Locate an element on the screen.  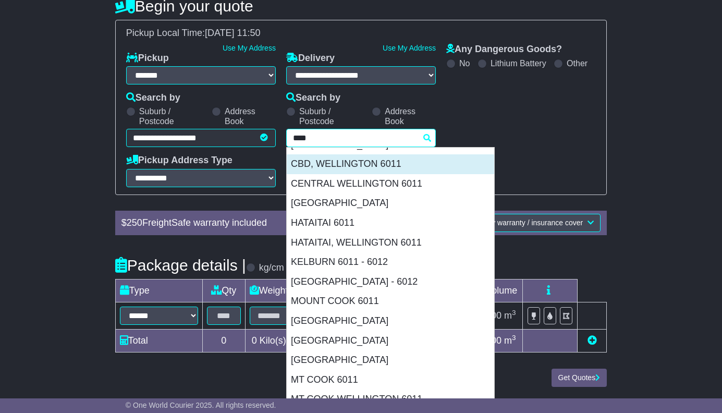
span: © One World Courier 2025. All rights reserved. is located at coordinates (201, 405).